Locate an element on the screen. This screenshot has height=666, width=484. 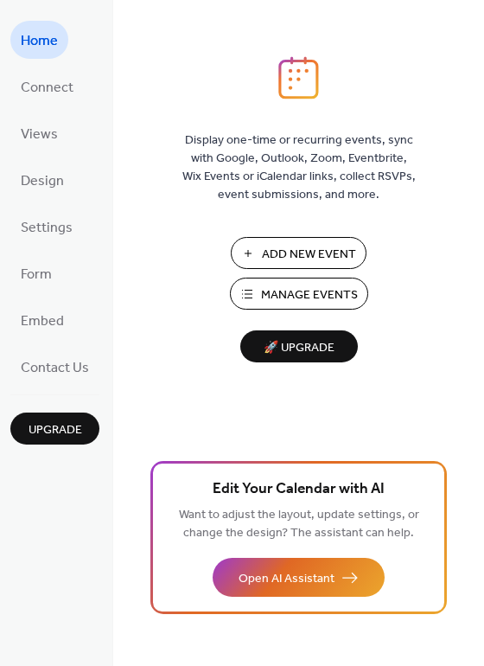
button: Open AI Assistant is located at coordinates (298, 576).